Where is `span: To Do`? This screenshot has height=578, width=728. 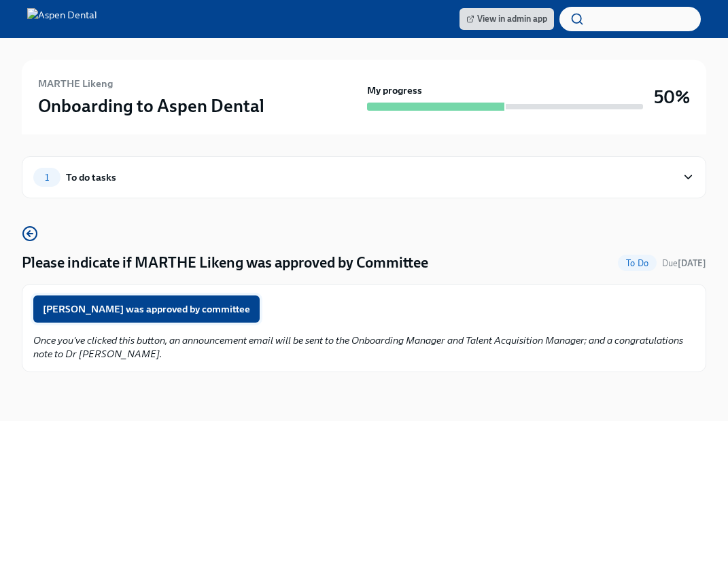 span: To Do is located at coordinates (637, 263).